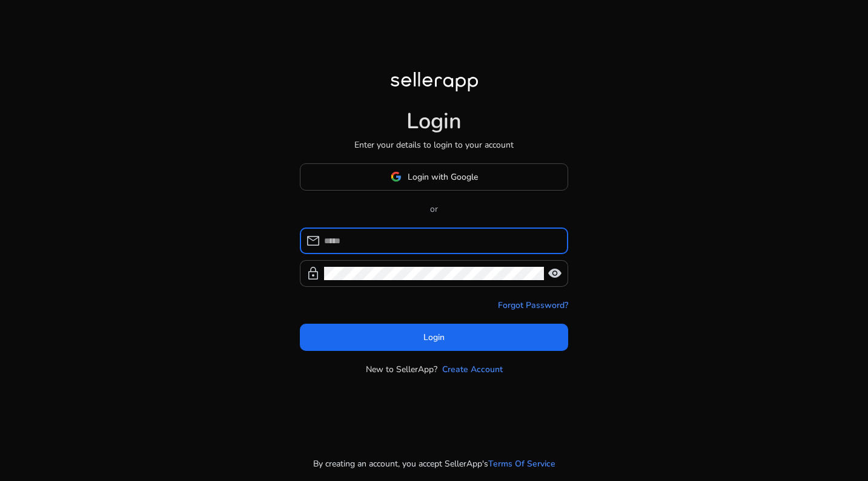 This screenshot has width=868, height=481. Describe the element at coordinates (434, 209) in the screenshot. I see `p: or` at that location.